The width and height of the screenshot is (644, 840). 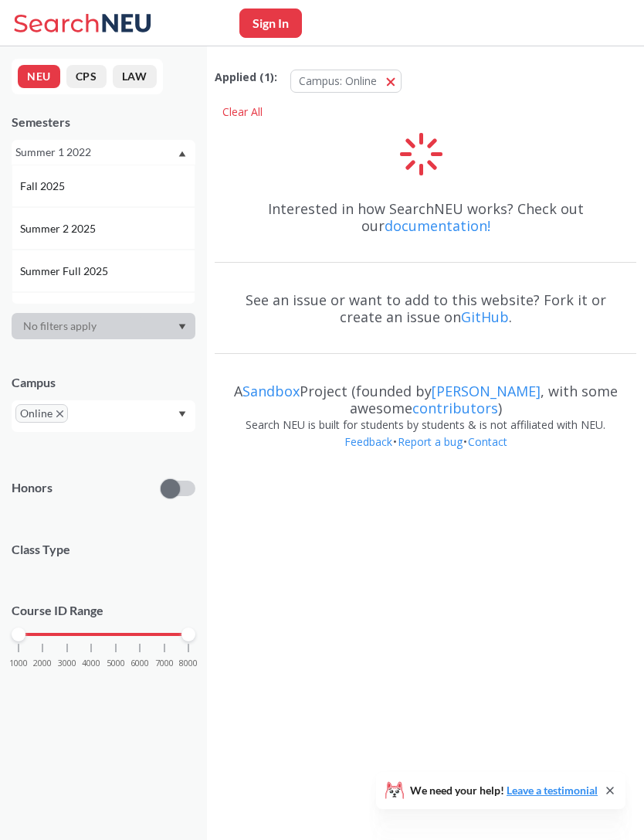 I want to click on a: Sandbox, so click(x=271, y=391).